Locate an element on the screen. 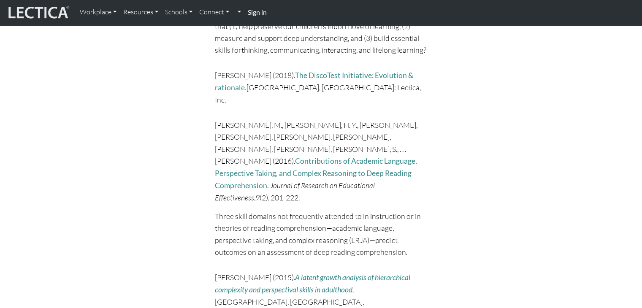 The image size is (642, 308). strong: Sign in is located at coordinates (257, 12).